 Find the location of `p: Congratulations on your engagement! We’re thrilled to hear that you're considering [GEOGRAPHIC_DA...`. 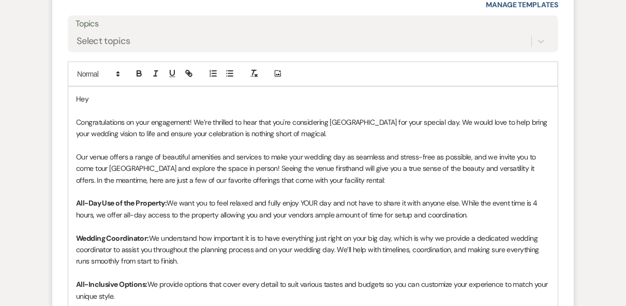

p: Congratulations on your engagement! We’re thrilled to hear that you're considering [GEOGRAPHIC_DA... is located at coordinates (313, 128).